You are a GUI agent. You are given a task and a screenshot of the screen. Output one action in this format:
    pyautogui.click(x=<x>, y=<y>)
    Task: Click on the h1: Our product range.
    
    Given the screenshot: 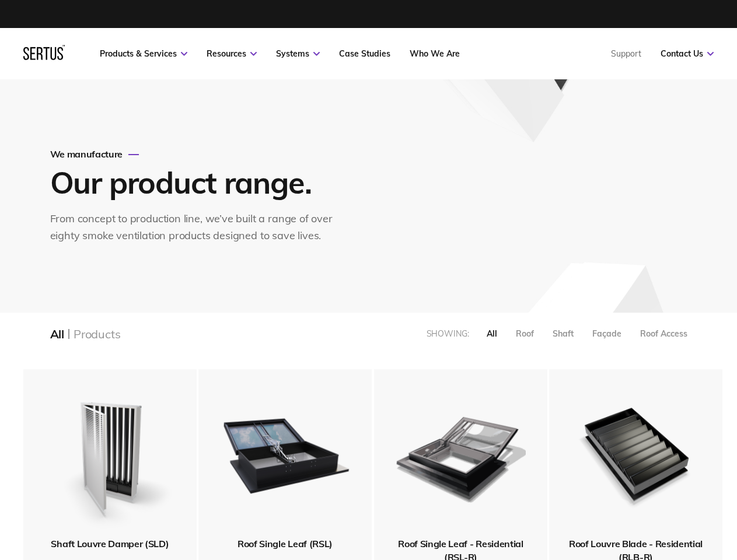 What is the action you would take?
    pyautogui.click(x=196, y=182)
    